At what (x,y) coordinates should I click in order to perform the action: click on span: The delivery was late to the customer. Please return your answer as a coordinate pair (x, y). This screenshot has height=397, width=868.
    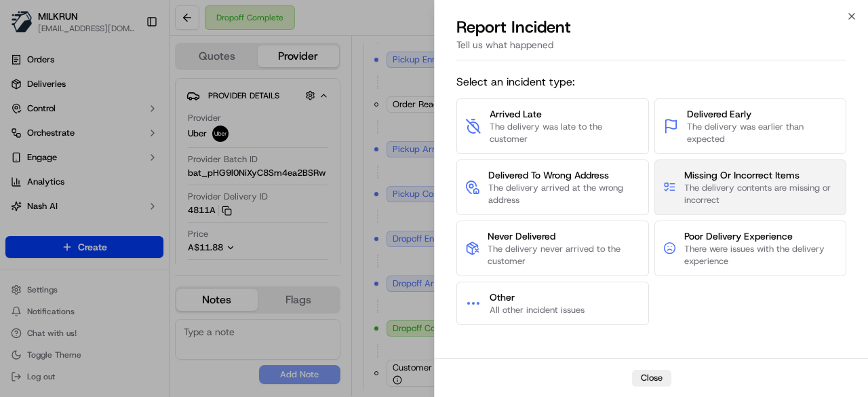
    Looking at the image, I should click on (564, 133).